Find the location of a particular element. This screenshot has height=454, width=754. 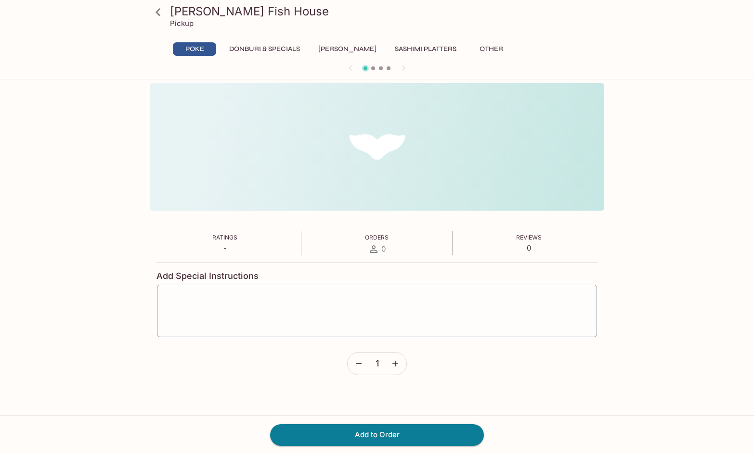

button: Donburi & Specials is located at coordinates (264, 49).